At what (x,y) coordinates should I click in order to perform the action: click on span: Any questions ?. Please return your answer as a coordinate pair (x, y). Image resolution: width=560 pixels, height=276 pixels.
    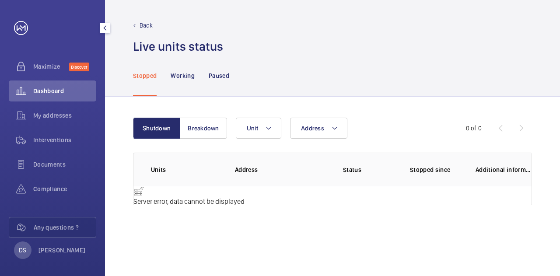
    Looking at the image, I should click on (65, 227).